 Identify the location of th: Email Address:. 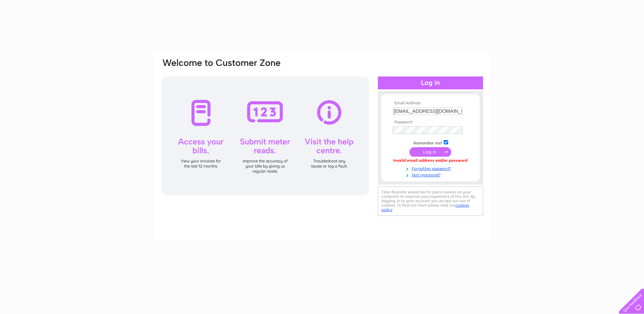
(431, 103).